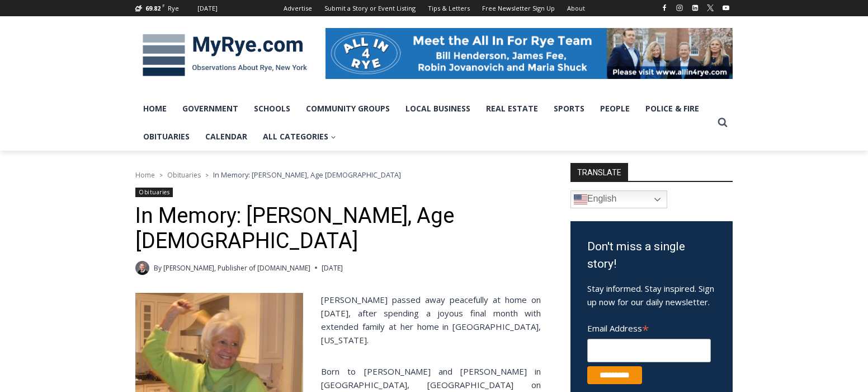 The width and height of the screenshot is (868, 392). I want to click on a: English, so click(618, 199).